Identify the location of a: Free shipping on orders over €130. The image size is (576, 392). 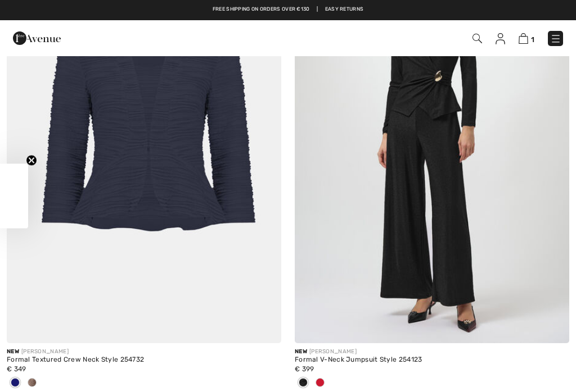
(261, 10).